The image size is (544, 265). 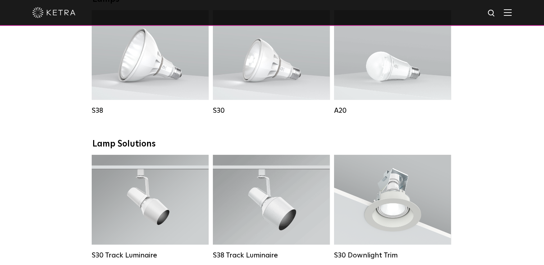 I want to click on div: S38 Track Luminaire, so click(x=271, y=255).